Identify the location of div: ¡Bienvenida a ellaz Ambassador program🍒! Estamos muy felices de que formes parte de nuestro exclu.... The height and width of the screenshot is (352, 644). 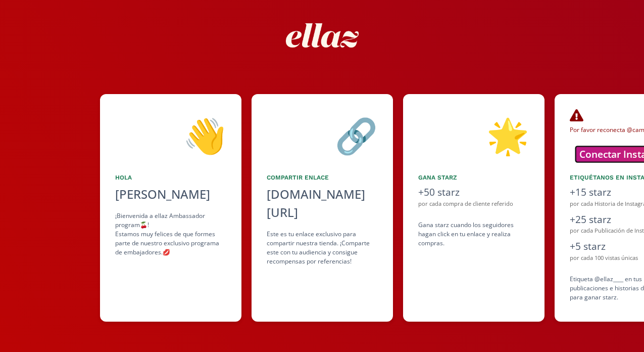
(171, 234).